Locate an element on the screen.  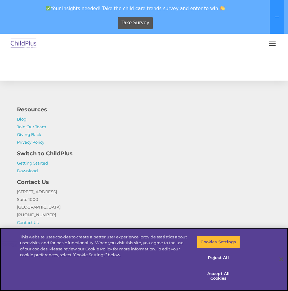
button: Close is located at coordinates (281, 260).